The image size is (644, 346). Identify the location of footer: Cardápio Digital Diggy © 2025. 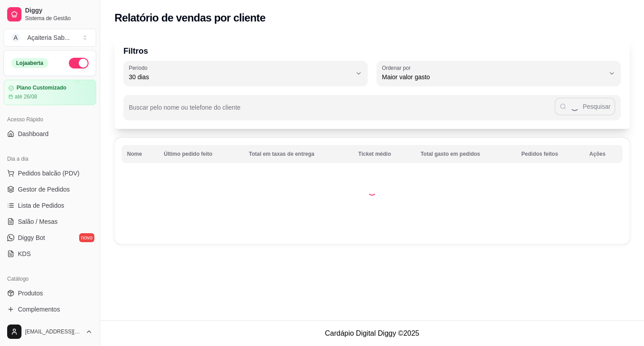
(372, 333).